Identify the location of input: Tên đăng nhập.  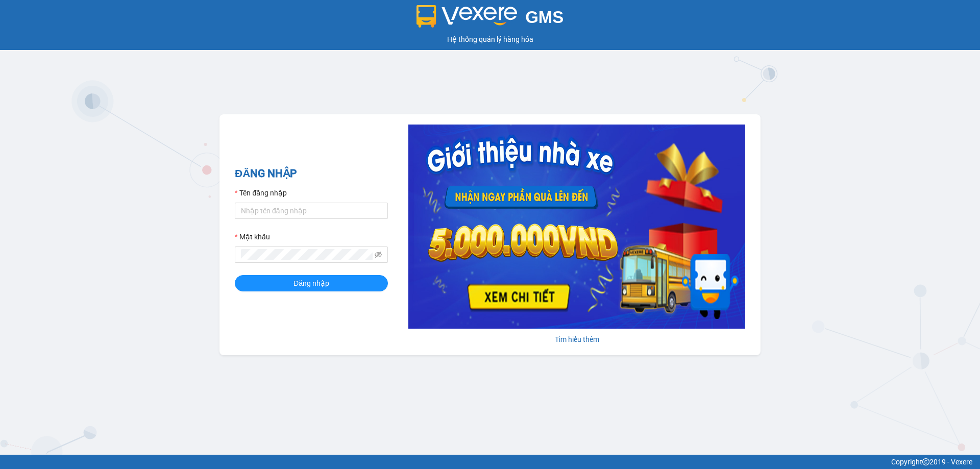
(311, 211).